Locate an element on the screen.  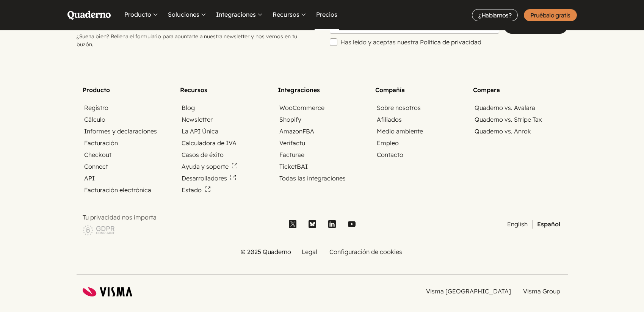
a: Shopify is located at coordinates (290, 120).